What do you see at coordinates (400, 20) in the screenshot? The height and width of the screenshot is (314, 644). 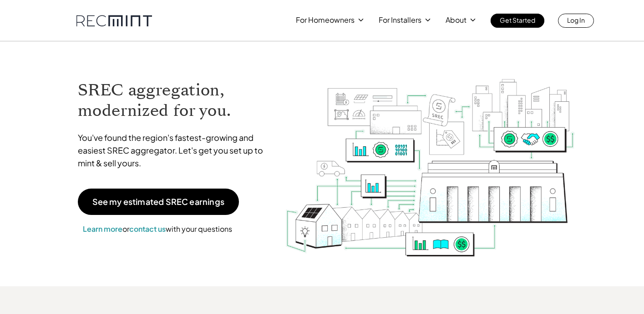 I see `p: For Installers` at bounding box center [400, 20].